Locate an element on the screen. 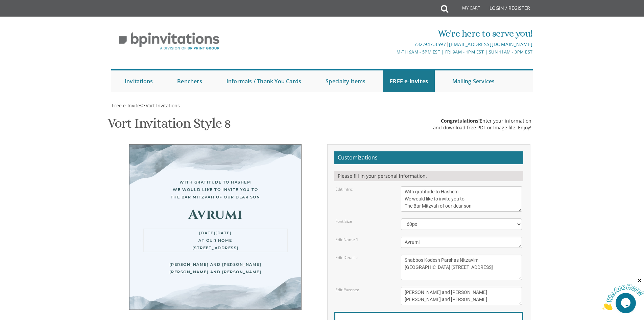  div: With gratitude to Hashem We would like to invite you to The Bar Mitzvah of our dear son is located at coordinates (216, 189).